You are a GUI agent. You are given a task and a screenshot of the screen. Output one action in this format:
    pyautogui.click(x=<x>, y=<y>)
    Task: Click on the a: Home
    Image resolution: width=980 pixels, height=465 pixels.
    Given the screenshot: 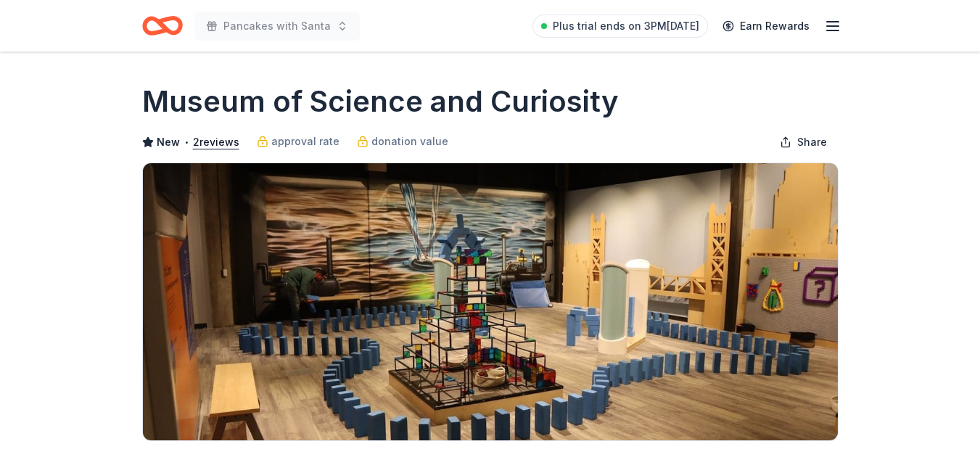 What is the action you would take?
    pyautogui.click(x=162, y=26)
    